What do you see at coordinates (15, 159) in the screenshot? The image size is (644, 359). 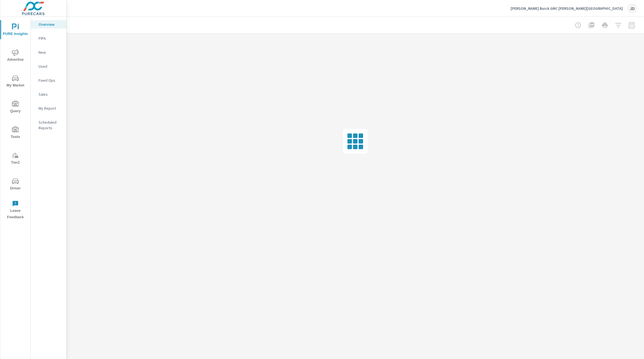 I see `span: Tier2` at bounding box center [15, 159].